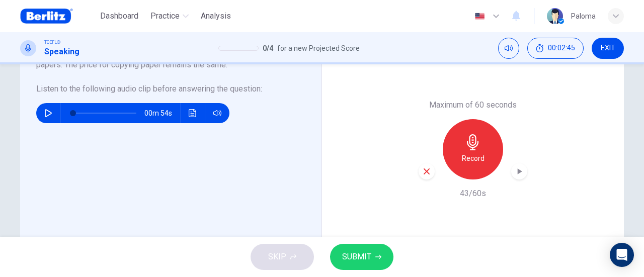 Image resolution: width=644 pixels, height=277 pixels. I want to click on span: 00:02:45, so click(562, 48).